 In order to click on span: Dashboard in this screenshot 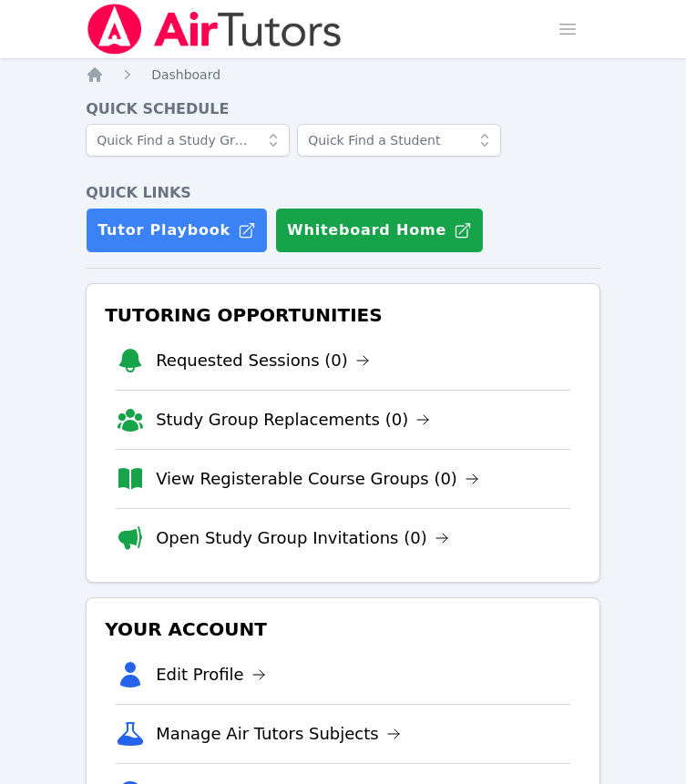, I will do `click(186, 75)`.